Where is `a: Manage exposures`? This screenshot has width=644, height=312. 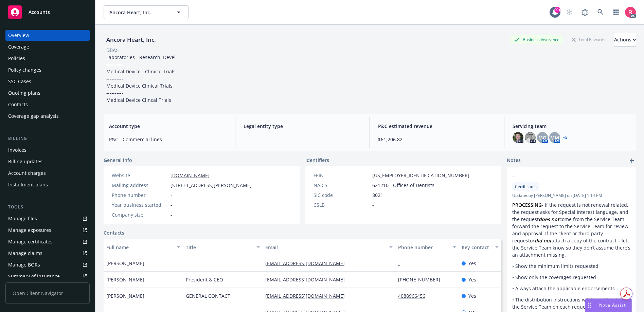
a: Manage exposures is located at coordinates (48, 230).